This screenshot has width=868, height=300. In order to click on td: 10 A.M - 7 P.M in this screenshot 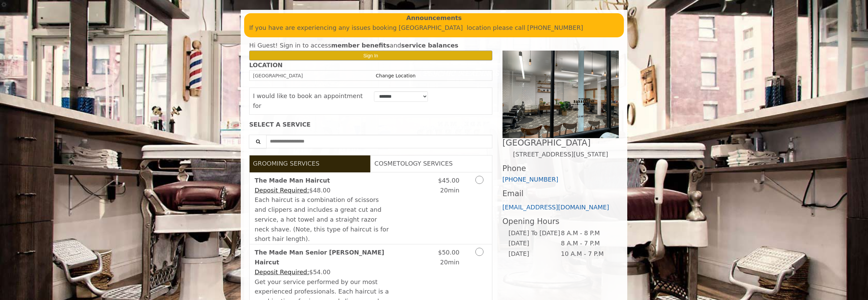, I will do `click(586, 254)`.